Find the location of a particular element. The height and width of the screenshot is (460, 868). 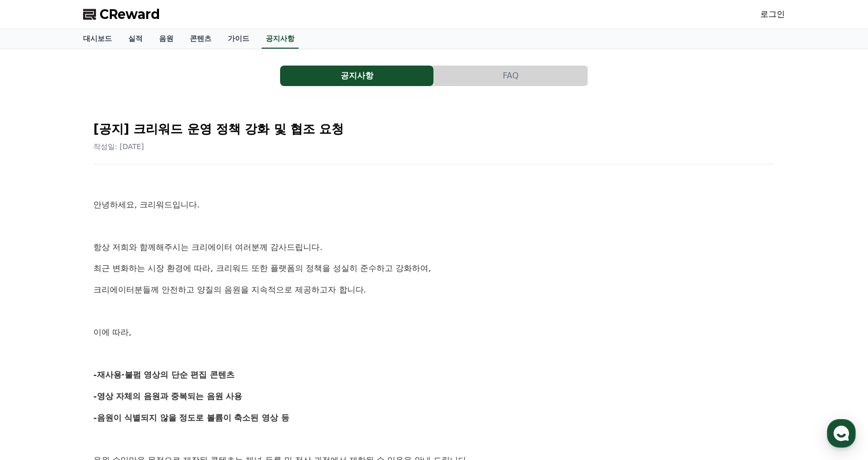

a: 대시보드 is located at coordinates (97, 39).